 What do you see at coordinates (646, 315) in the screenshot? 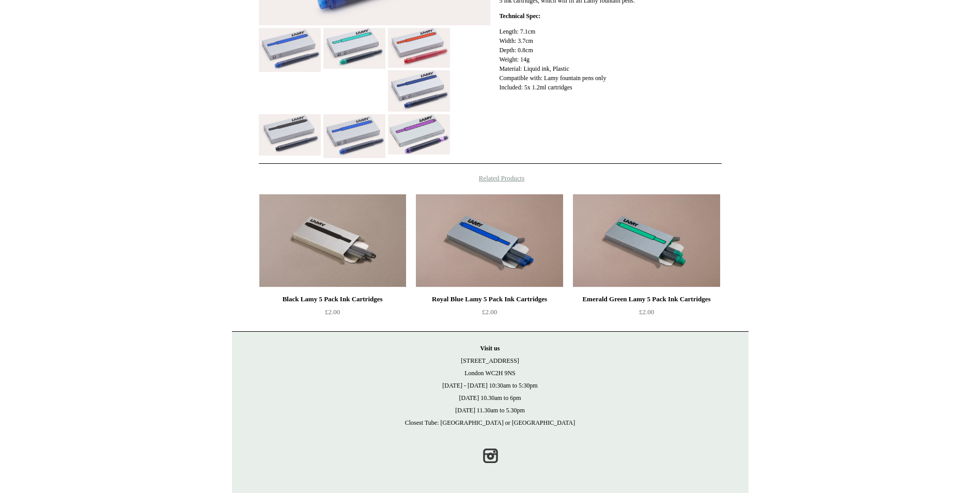
I see `a: Emerald Green Lamy 5 Pack Ink Cartridges £2.00` at bounding box center [646, 315].